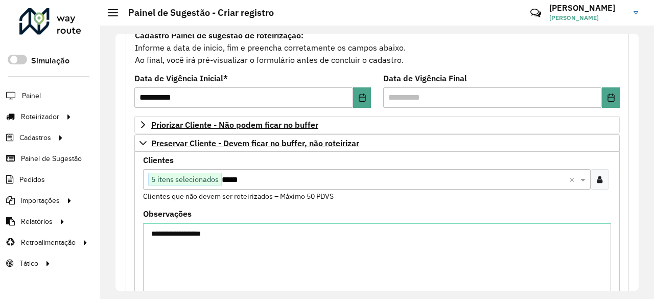 The width and height of the screenshot is (654, 299). What do you see at coordinates (40, 200) in the screenshot?
I see `span: Importações` at bounding box center [40, 200].